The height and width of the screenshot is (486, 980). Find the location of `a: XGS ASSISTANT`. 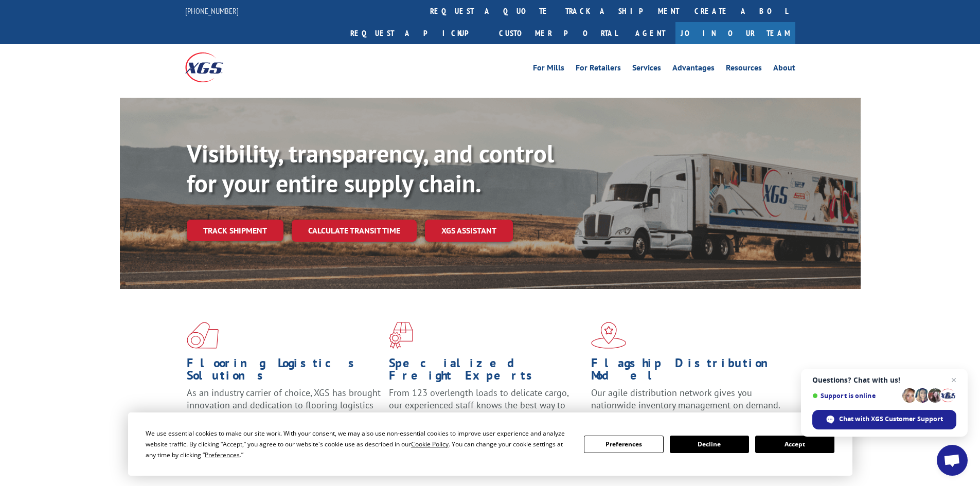

a: XGS ASSISTANT is located at coordinates (468, 230).